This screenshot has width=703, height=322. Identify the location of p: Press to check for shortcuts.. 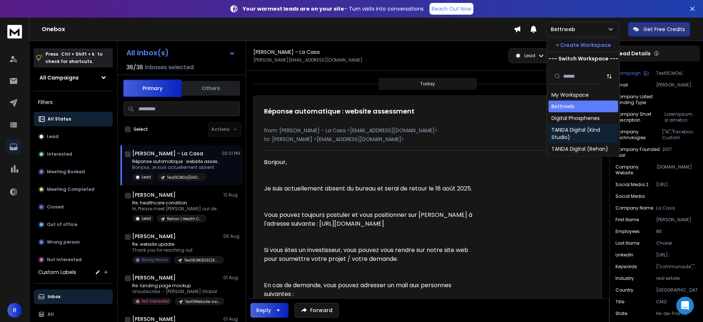
(74, 58).